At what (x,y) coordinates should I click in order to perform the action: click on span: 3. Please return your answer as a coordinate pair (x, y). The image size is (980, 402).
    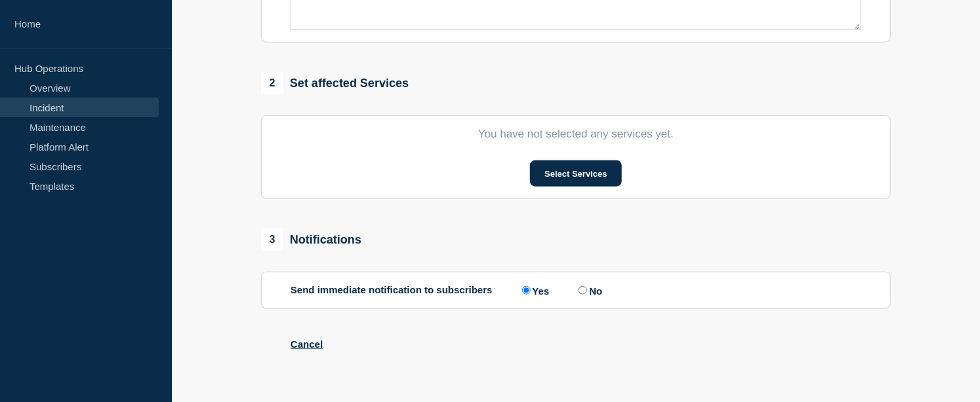
    Looking at the image, I should click on (272, 240).